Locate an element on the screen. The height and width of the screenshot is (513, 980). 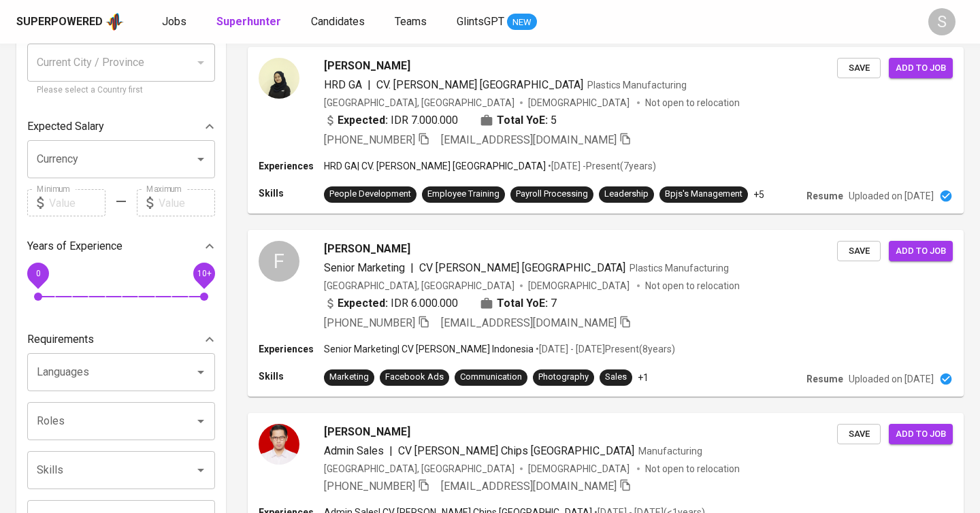
div: Communication is located at coordinates (490, 377).